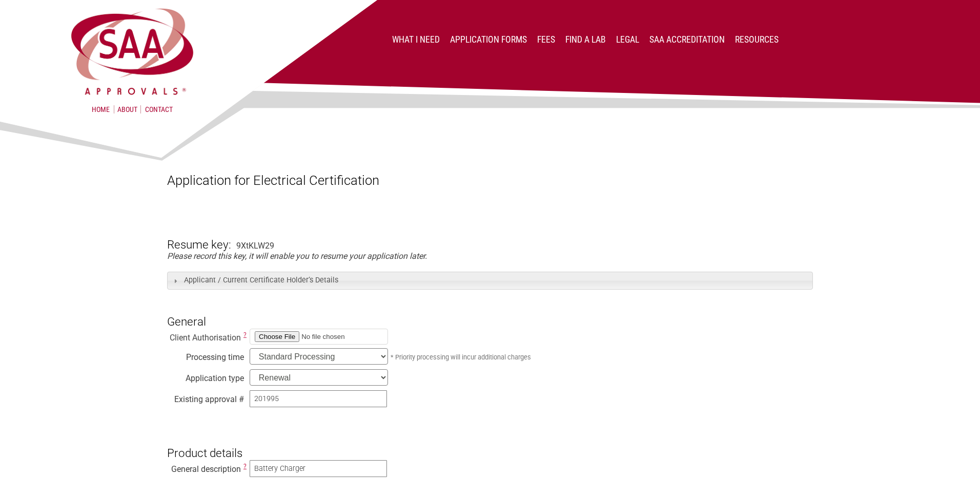 This screenshot has height=494, width=980. I want to click on div: 9XtKLW29, so click(255, 246).